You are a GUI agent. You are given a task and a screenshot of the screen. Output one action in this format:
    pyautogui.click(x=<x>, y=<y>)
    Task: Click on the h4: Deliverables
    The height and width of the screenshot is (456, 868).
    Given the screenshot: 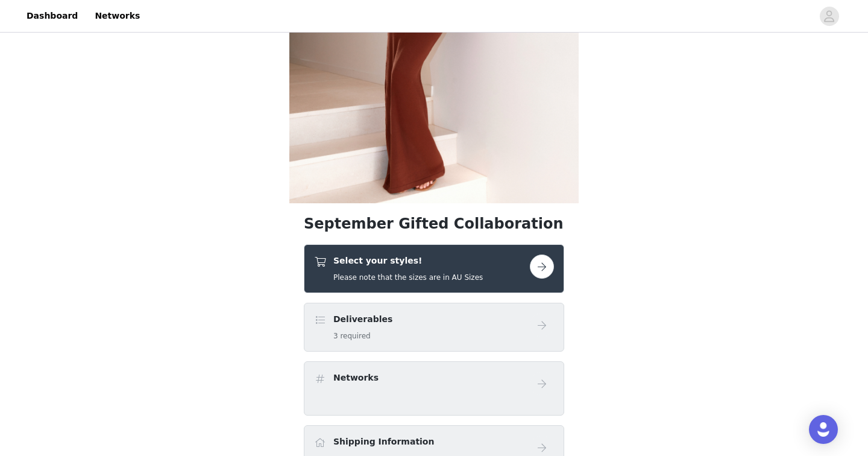 What is the action you would take?
    pyautogui.click(x=363, y=319)
    